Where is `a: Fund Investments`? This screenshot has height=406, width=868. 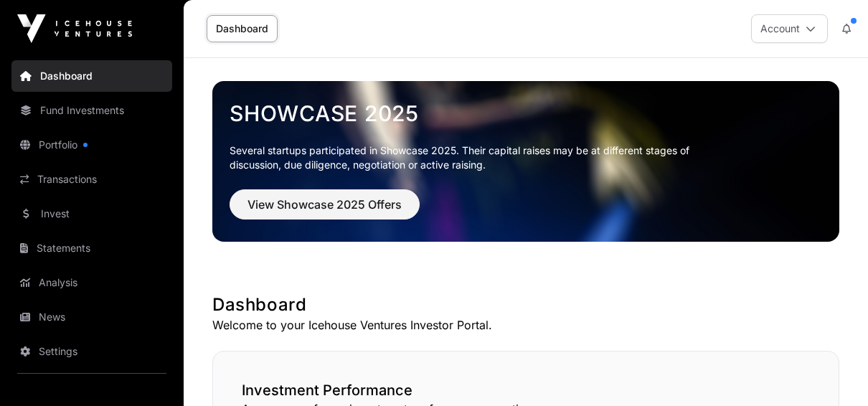 a: Fund Investments is located at coordinates (92, 110).